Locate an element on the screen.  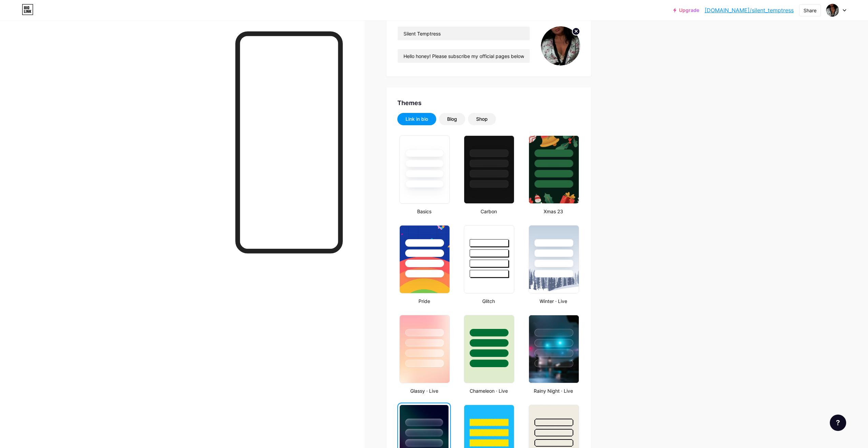
div: Chameleon · Live is located at coordinates (488, 391).